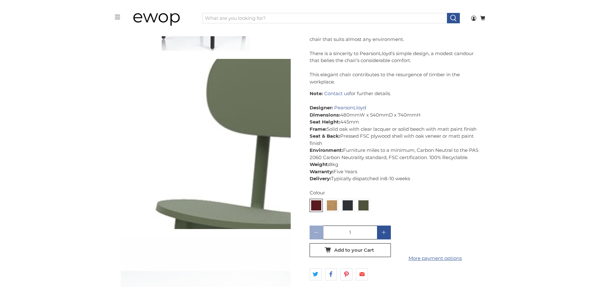 The image size is (600, 287). What do you see at coordinates (337, 93) in the screenshot?
I see `a: Contact us` at bounding box center [337, 93].